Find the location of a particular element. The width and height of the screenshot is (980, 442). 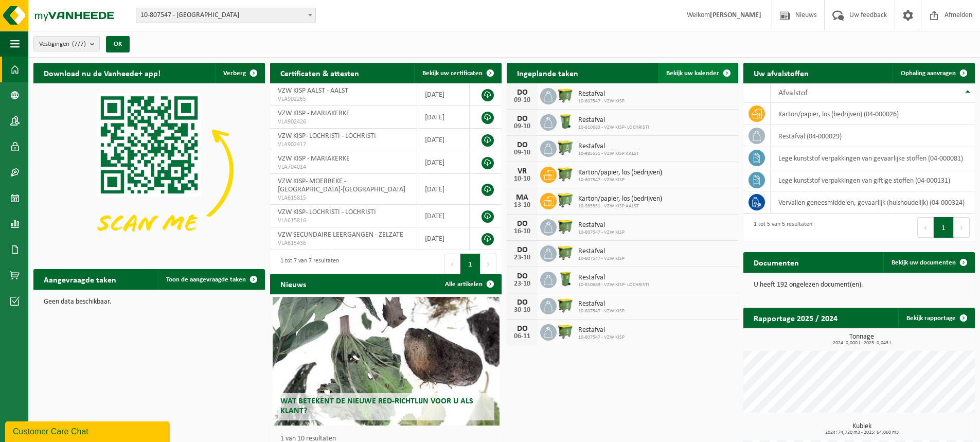

span: 2024: 0,000 t - 2025: 0,043 t is located at coordinates (862, 344).